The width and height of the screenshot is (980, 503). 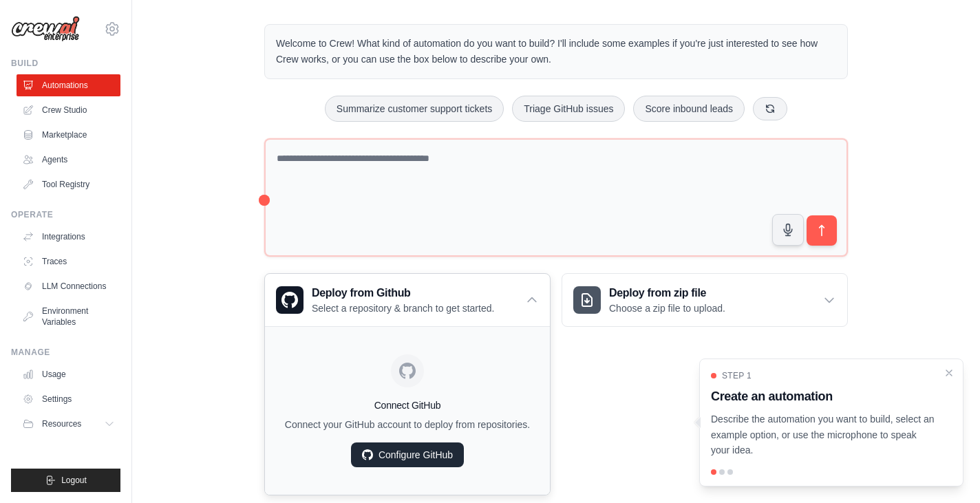 What do you see at coordinates (66, 214) in the screenshot?
I see `div: Operate` at bounding box center [66, 214].